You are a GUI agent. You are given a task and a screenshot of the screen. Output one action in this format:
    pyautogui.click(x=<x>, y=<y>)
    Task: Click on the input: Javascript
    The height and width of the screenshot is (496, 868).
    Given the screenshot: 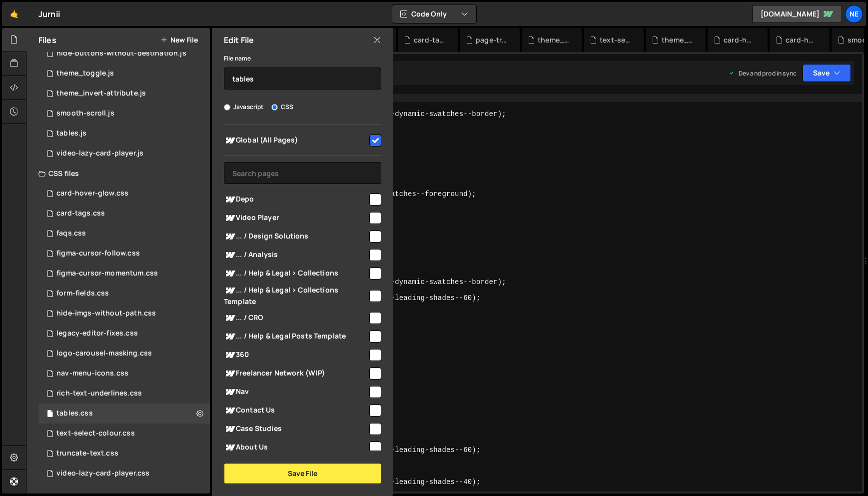 What is the action you would take?
    pyautogui.click(x=227, y=107)
    